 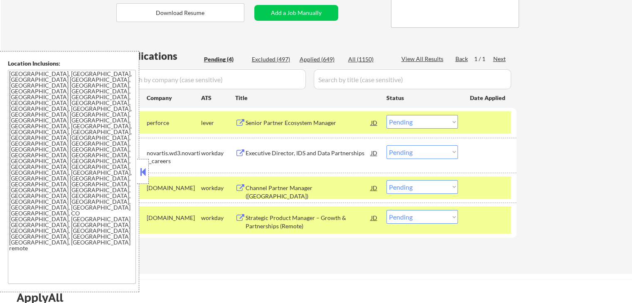 What do you see at coordinates (174, 98) in the screenshot?
I see `div: Company` at bounding box center [174, 98].